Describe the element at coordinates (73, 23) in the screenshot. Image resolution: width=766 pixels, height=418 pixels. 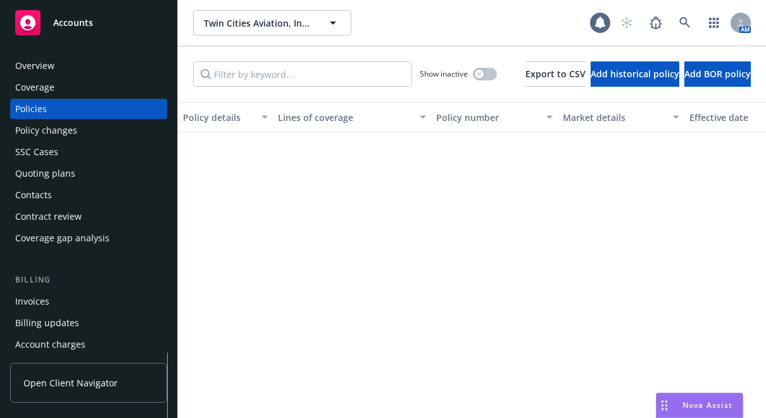
I see `span: Accounts` at that location.